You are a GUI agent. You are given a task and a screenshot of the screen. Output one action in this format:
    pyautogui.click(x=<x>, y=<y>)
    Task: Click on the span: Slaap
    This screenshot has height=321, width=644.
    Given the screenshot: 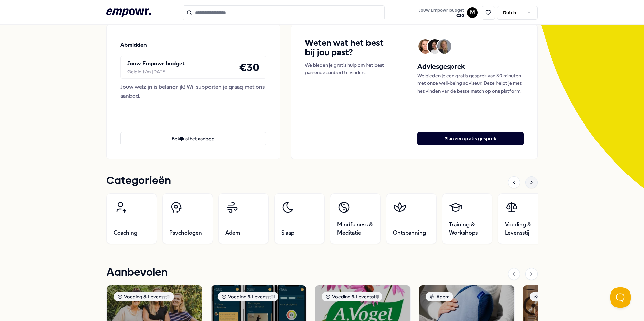 What is the action you would take?
    pyautogui.click(x=287, y=233)
    